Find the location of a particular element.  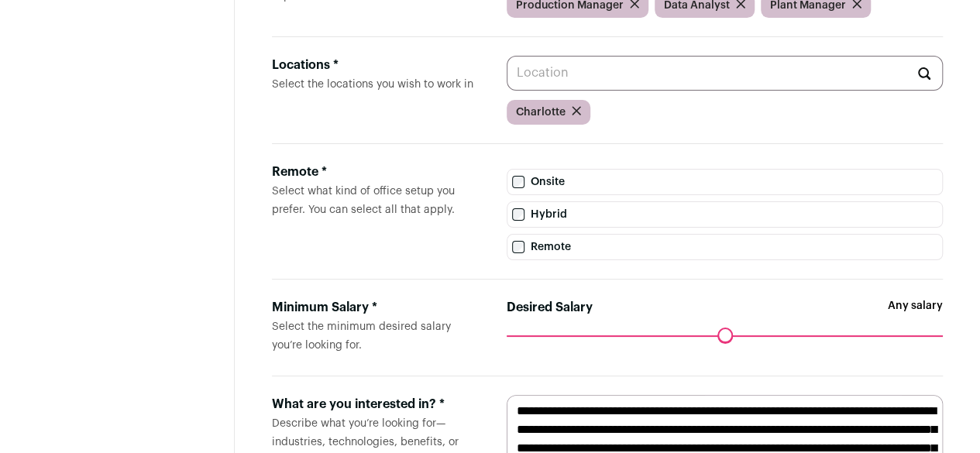

input: Remote is located at coordinates (518, 247).